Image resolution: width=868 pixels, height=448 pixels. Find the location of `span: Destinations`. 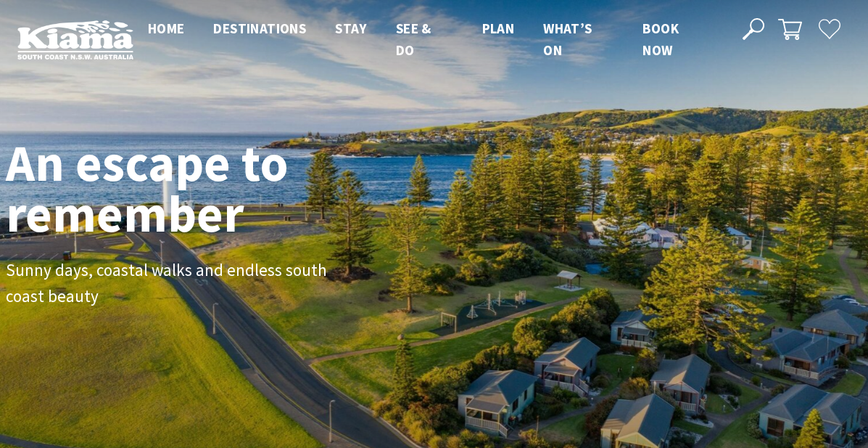

span: Destinations is located at coordinates (259, 28).